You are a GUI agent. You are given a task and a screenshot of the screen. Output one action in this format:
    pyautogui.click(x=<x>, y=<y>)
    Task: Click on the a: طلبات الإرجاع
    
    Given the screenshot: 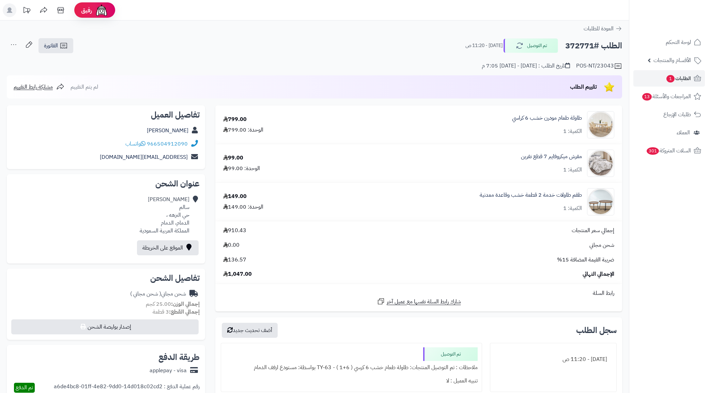 What is the action you would take?
    pyautogui.click(x=669, y=114)
    